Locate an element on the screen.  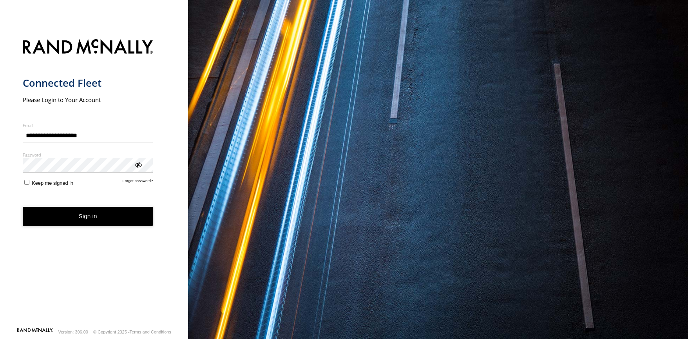
input: Keep me signed in is located at coordinates (27, 182).